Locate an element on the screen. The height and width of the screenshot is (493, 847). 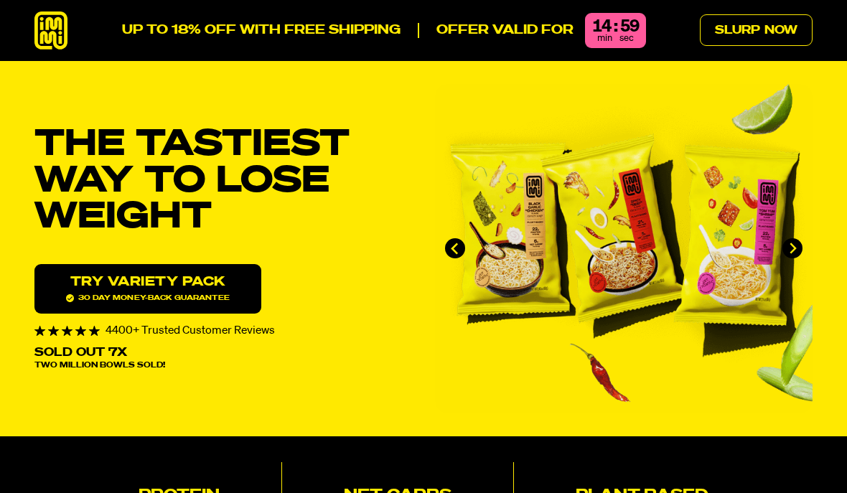
button: Next slide is located at coordinates (792, 248).